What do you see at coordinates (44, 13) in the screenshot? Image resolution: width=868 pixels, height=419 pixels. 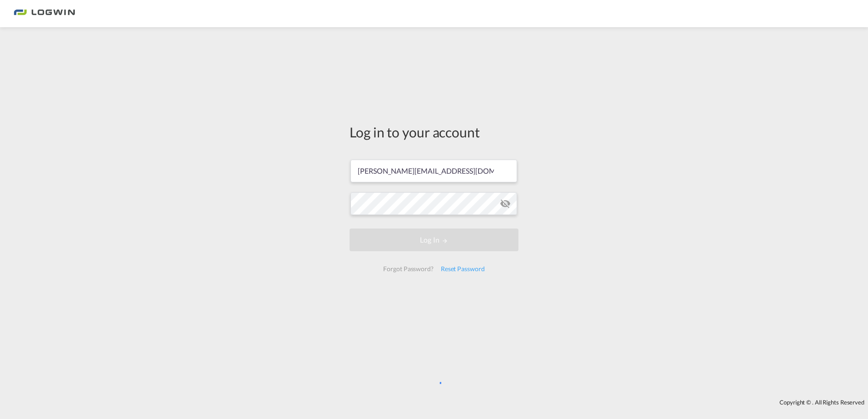 I see `img: 2761ae10d95411efa20a1f5e0282d2d7.png` at bounding box center [44, 13].